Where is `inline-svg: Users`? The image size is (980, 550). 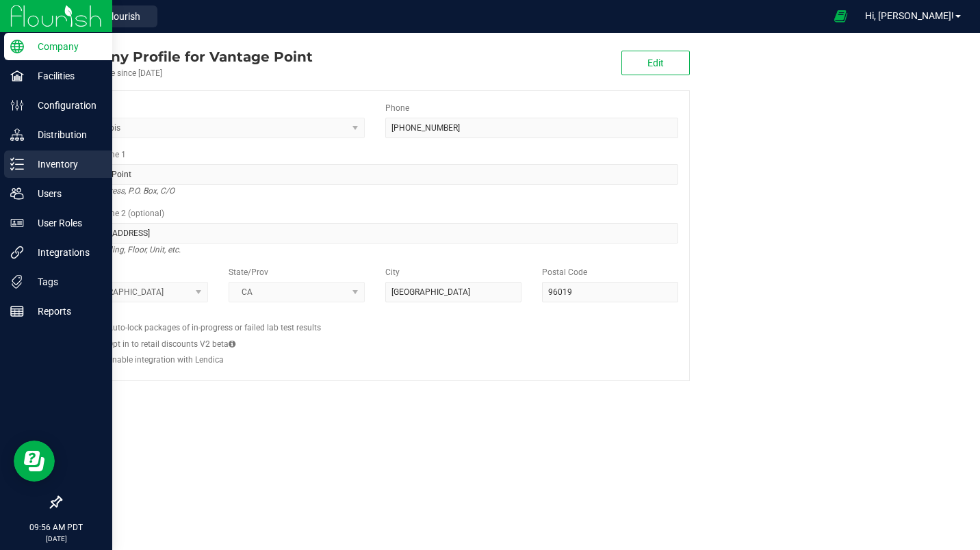 inline-svg: Users is located at coordinates (17, 194).